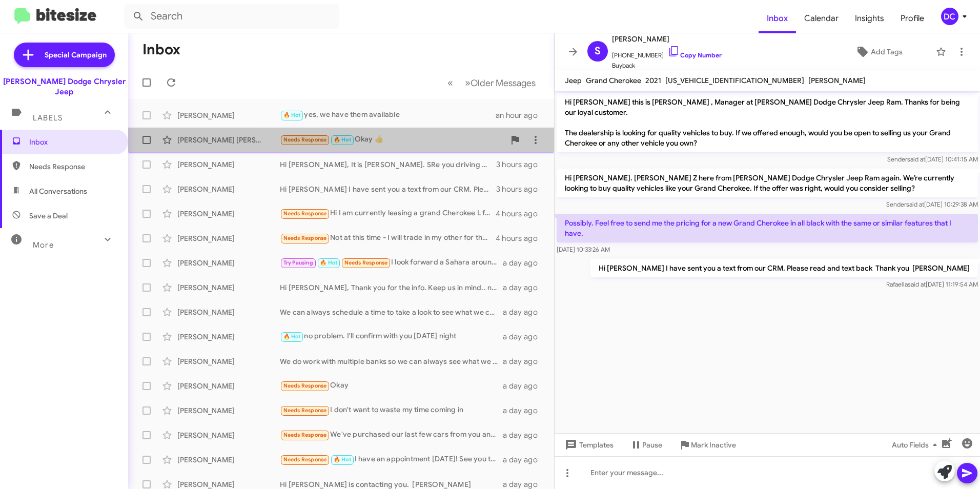 The width and height of the screenshot is (980, 489). I want to click on div: DC, so click(950, 17).